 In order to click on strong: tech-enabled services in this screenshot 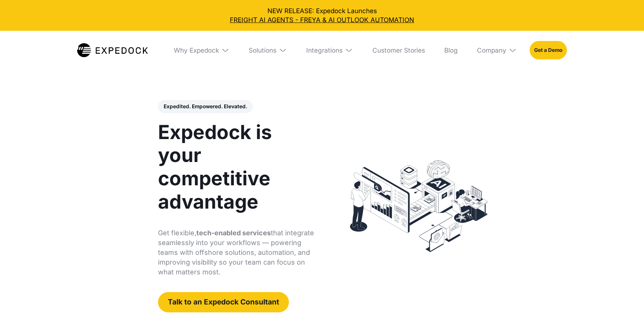, I will do `click(234, 232)`.